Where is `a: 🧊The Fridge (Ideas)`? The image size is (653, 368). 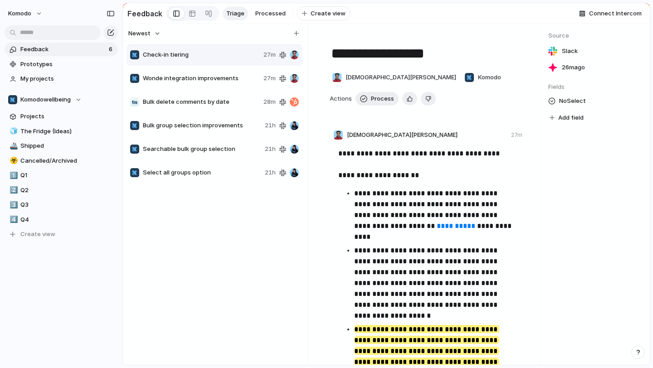
a: 🧊The Fridge (Ideas) is located at coordinates (61, 132).